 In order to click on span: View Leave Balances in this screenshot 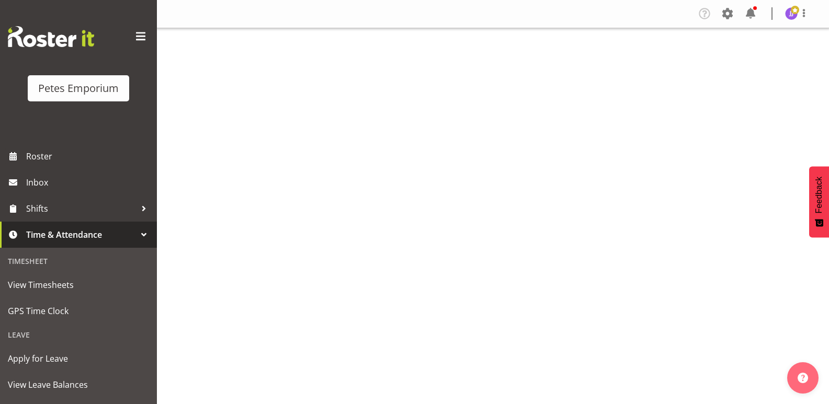, I will do `click(78, 385)`.